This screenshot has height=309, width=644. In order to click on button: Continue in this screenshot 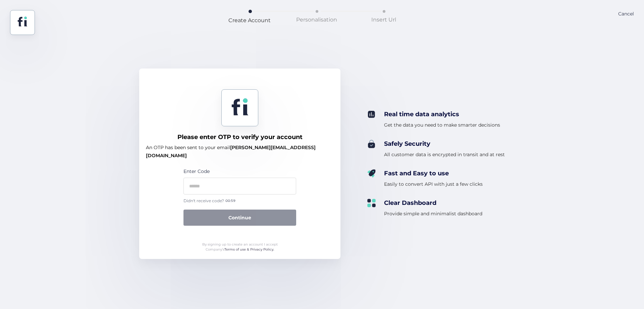, I will do `click(240, 217)`.